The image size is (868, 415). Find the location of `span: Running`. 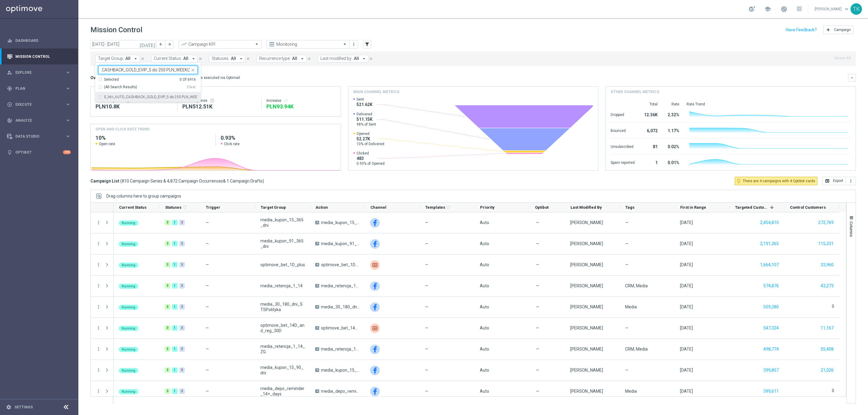

span: Running is located at coordinates (128, 223).